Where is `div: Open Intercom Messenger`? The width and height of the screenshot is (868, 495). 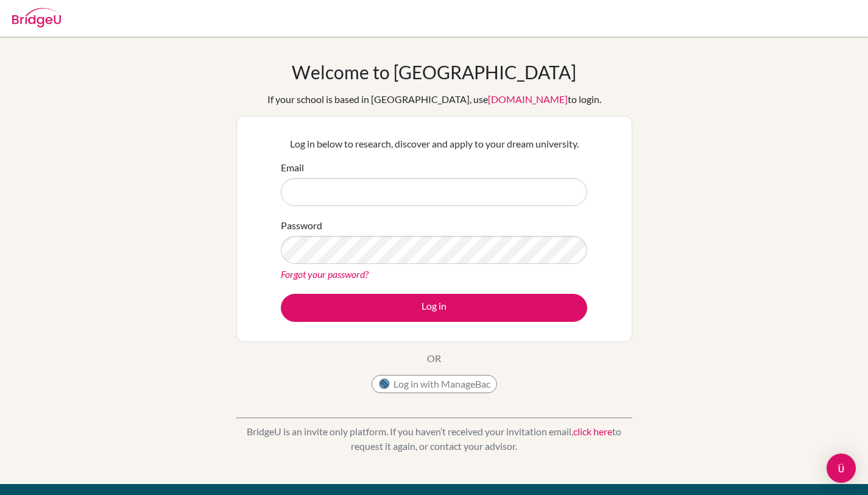
div: Open Intercom Messenger is located at coordinates (841, 468).